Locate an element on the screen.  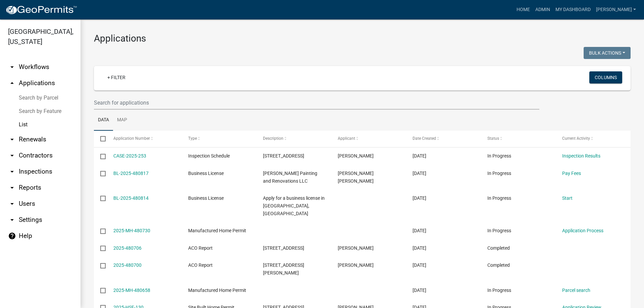
a: 2025-MH-480730 is located at coordinates (132, 230).